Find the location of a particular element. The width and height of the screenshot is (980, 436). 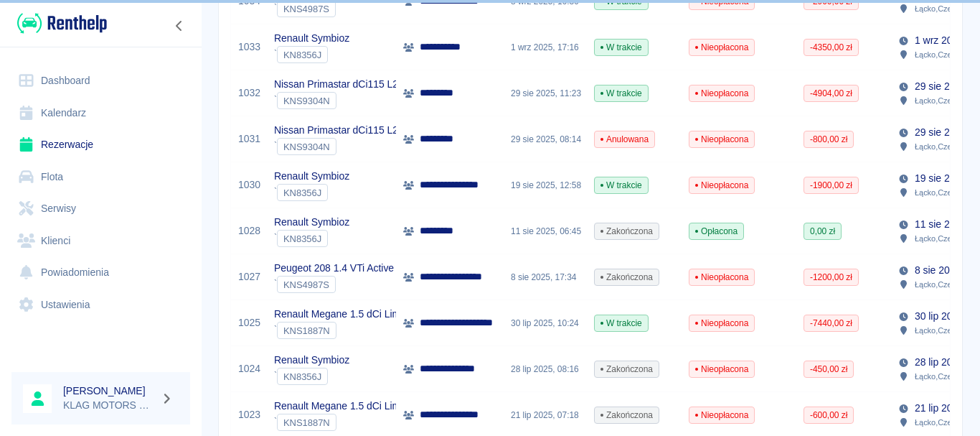

img: Renthelp logo is located at coordinates (61, 23).